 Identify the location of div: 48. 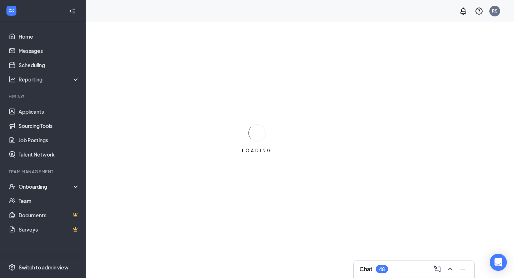
(382, 269).